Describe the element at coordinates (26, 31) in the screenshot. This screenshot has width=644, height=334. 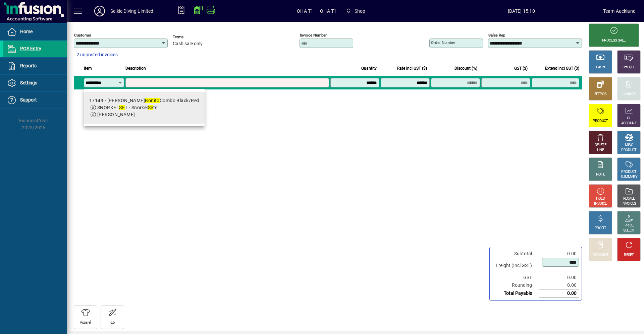
I see `span: Home` at that location.